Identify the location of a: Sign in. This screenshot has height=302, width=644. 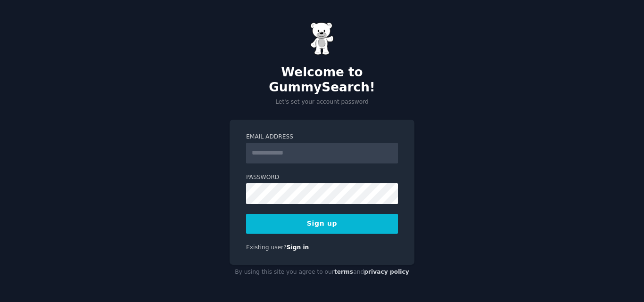
(298, 247).